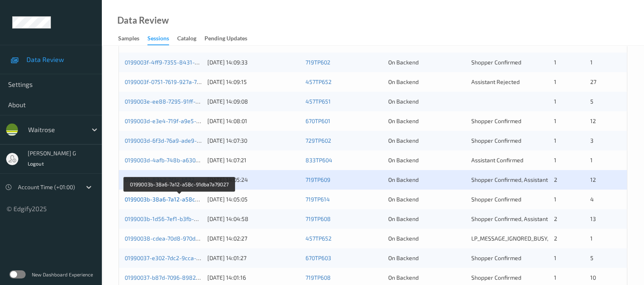 The width and height of the screenshot is (644, 285). What do you see at coordinates (180, 121) in the screenshot?
I see `a: 0199003d-e3e4-719f-a9e5-e893ce09536c` at bounding box center [180, 121].